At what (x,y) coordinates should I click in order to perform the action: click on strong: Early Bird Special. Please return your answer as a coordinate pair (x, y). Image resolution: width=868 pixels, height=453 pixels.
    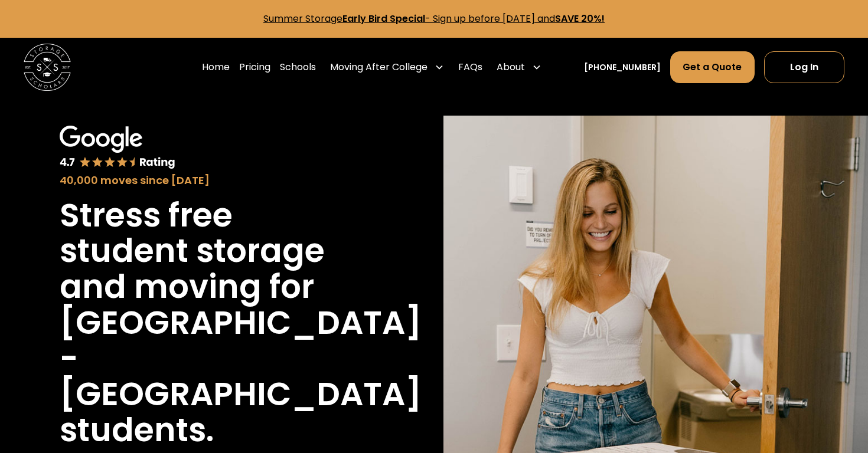
    Looking at the image, I should click on (384, 18).